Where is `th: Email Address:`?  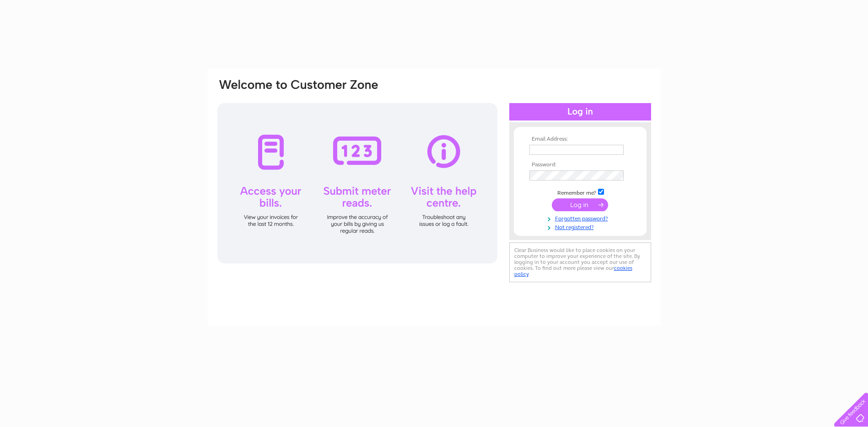 th: Email Address: is located at coordinates (580, 139).